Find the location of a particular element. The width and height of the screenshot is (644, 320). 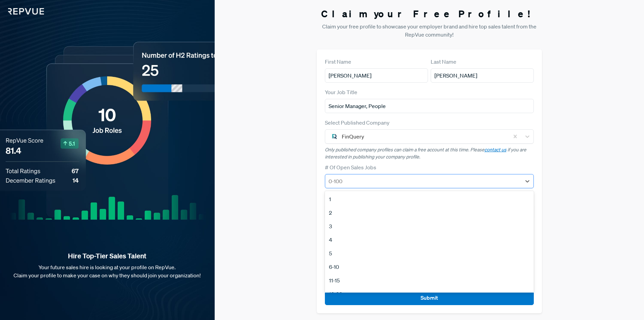

div: 2 is located at coordinates (429, 213).